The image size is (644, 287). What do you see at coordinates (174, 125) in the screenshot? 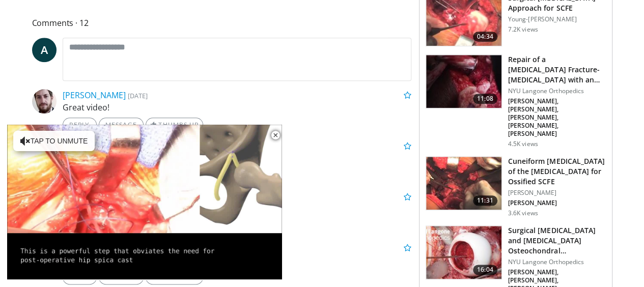
I see `a: Thumbs Up` at bounding box center [174, 125].